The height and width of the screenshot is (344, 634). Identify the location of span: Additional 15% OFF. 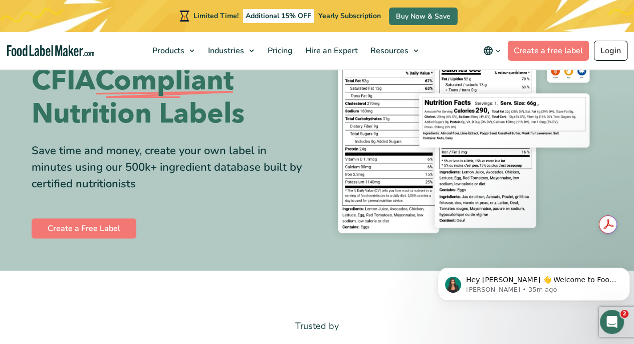
(278, 16).